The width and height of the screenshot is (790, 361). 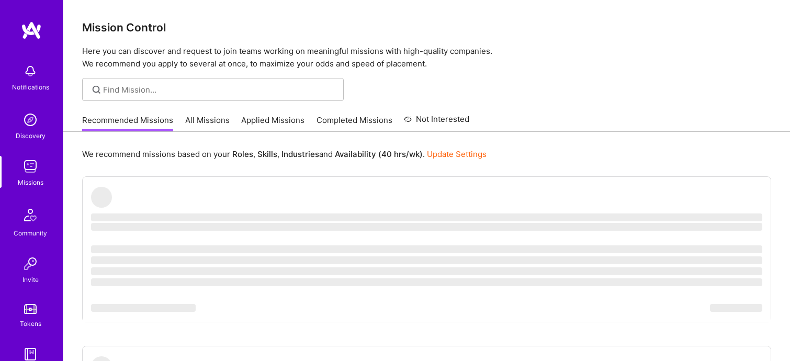 I want to click on b: Availability (40 hrs/wk), so click(x=379, y=154).